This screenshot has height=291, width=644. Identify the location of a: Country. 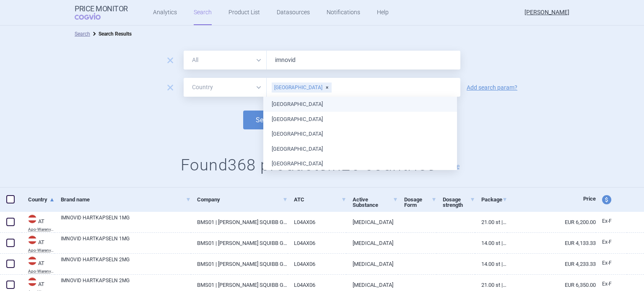
(41, 199).